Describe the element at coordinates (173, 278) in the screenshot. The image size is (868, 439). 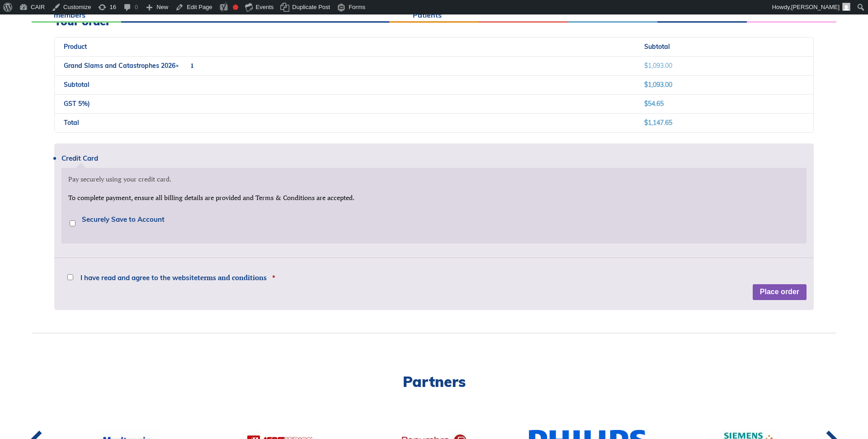
I see `span: I have read and agree to the website` at that location.